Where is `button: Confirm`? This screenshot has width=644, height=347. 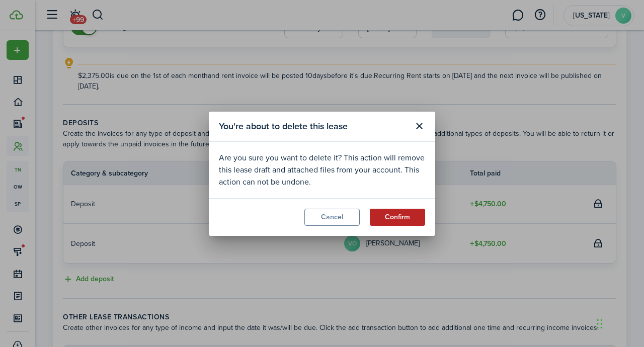
button: Confirm is located at coordinates (397, 218).